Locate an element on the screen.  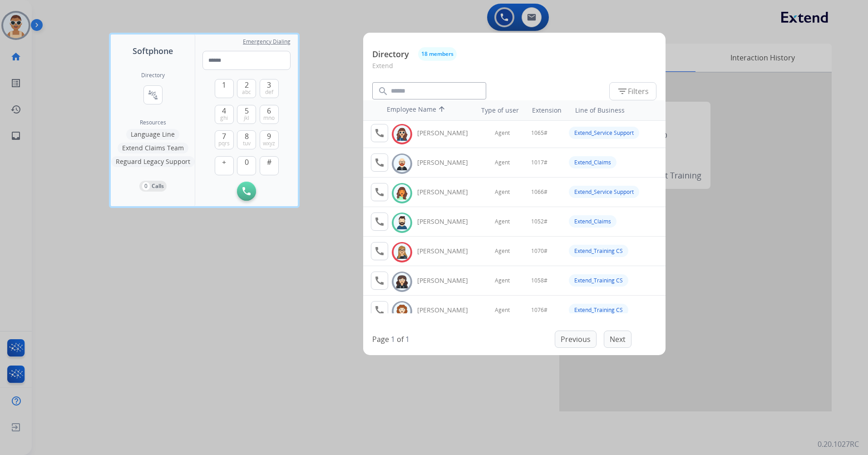
button: Reguard Legacy Support is located at coordinates (153, 161).